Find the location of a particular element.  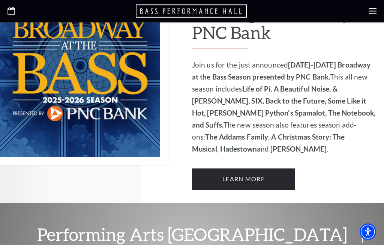

div: Accessibility Menu is located at coordinates (368, 232).